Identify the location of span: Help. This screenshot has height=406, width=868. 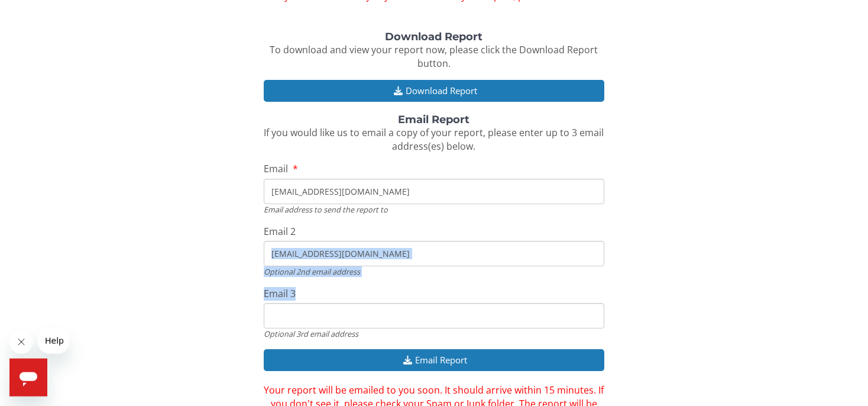
(16, 13).